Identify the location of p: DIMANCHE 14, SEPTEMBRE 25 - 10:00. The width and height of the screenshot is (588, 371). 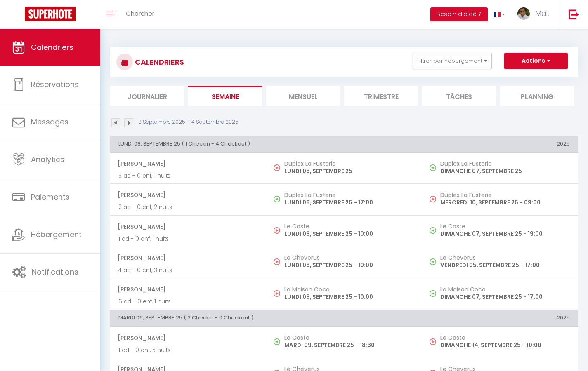
(505, 345).